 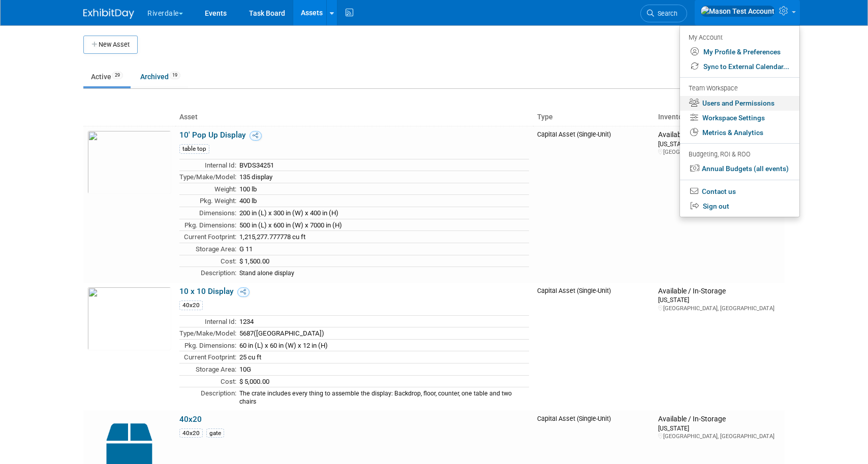 I want to click on td: 135 display, so click(x=383, y=177).